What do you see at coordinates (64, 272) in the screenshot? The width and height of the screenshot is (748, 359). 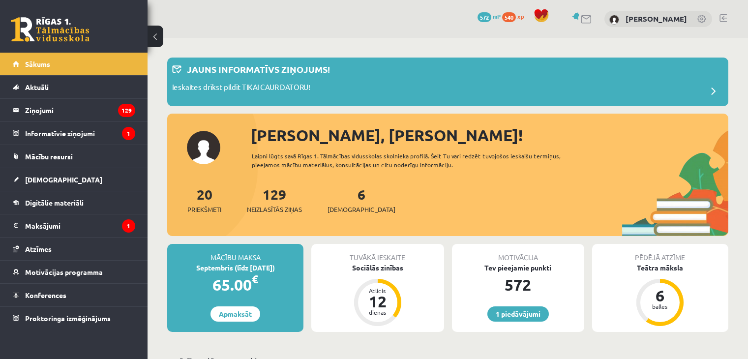 I see `span: Motivācijas programma` at bounding box center [64, 272].